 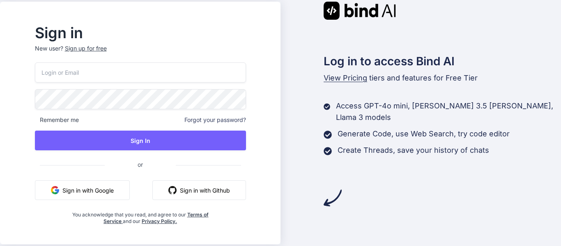 I want to click on span: Forgot your password?, so click(x=215, y=120).